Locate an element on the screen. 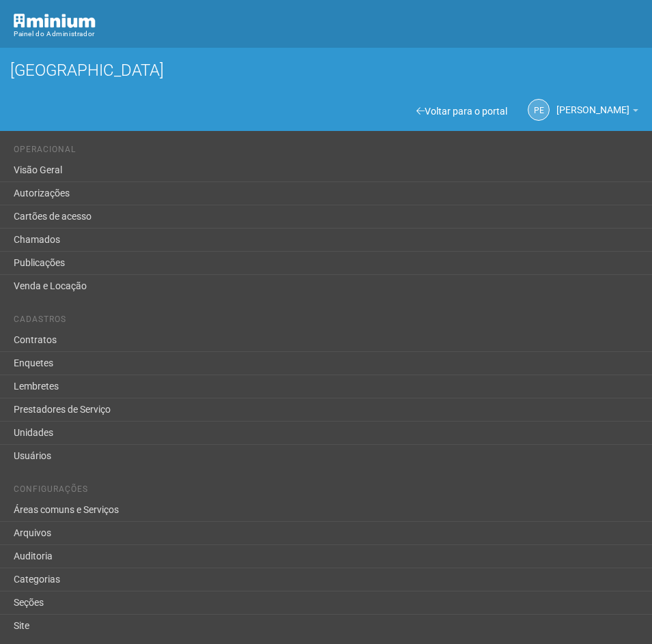  a: Voltar para o portal is located at coordinates (461, 111).